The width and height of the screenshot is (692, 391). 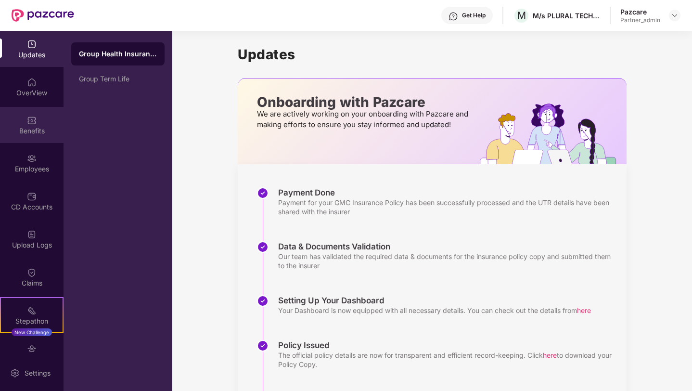 What do you see at coordinates (43, 15) in the screenshot?
I see `img: New Pazcare Logo` at bounding box center [43, 15].